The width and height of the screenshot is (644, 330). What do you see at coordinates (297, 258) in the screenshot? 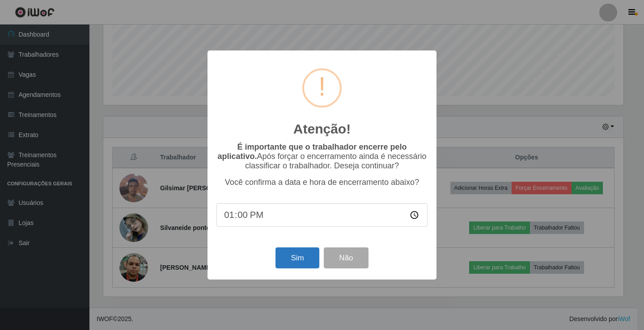
I see `button: Sim` at bounding box center [297, 258].